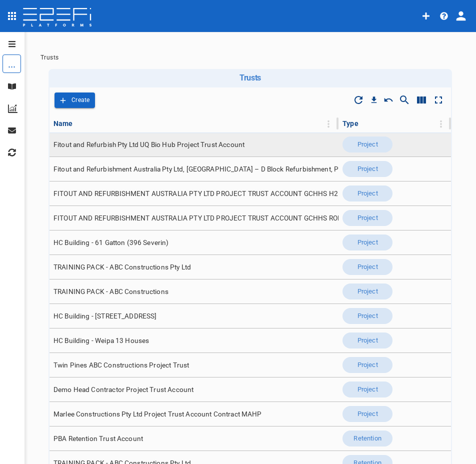  Describe the element at coordinates (112, 243) in the screenshot. I see `span: HC Building - 61 Gatton (396 Severin)` at that location.